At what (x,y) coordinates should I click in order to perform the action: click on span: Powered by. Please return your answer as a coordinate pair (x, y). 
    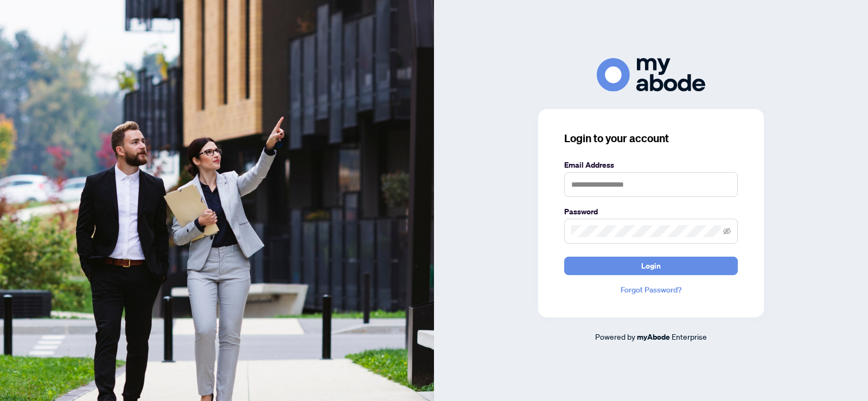
    Looking at the image, I should click on (615, 336).